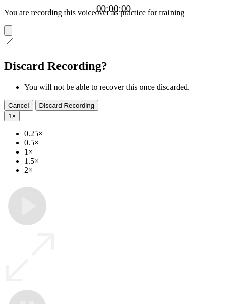 The width and height of the screenshot is (227, 304). Describe the element at coordinates (113, 13) in the screenshot. I see `p: You are recording this voiceover as practice for training` at that location.